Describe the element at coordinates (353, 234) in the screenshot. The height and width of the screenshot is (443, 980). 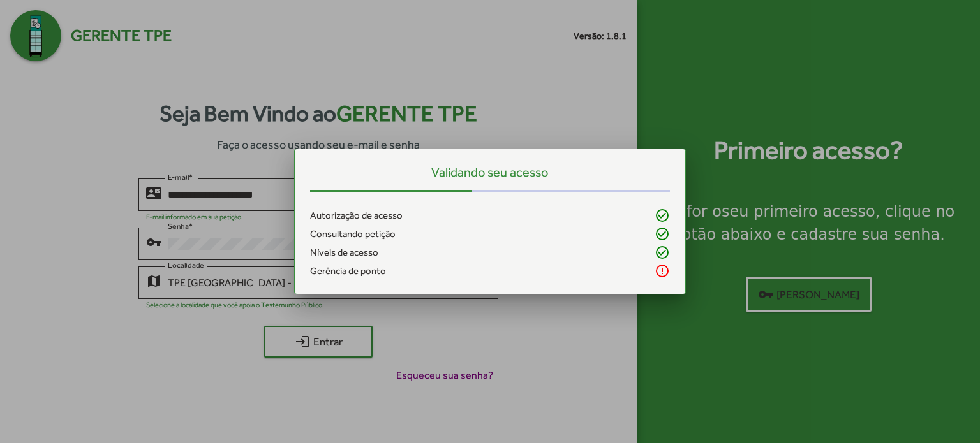
I see `span: Consultando petição` at that location.